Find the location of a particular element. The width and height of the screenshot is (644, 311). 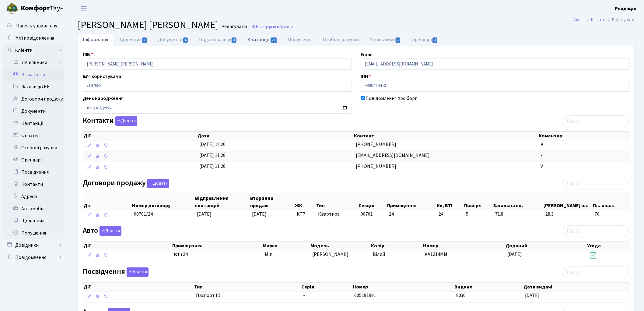

th: Колір is located at coordinates (396, 246).